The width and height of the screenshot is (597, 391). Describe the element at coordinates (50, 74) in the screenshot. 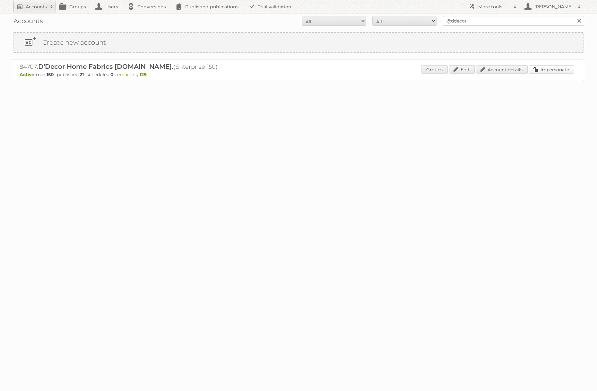

I see `strong: 150` at that location.